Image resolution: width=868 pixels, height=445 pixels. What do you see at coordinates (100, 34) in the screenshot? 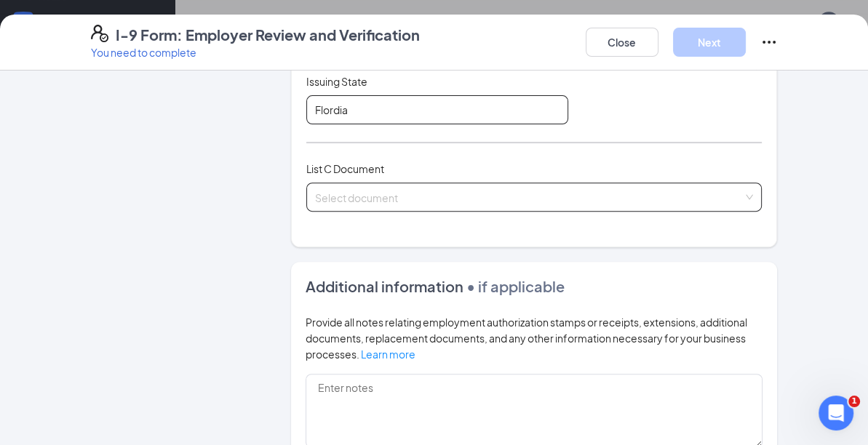
I see `svg: FormI9EVerifyIcon` at bounding box center [100, 34].